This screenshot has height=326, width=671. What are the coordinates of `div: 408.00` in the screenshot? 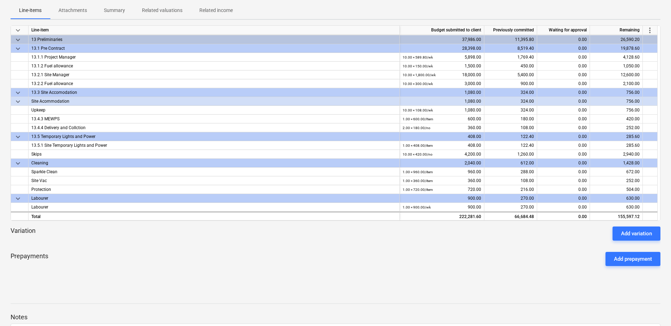 It's located at (442, 136).